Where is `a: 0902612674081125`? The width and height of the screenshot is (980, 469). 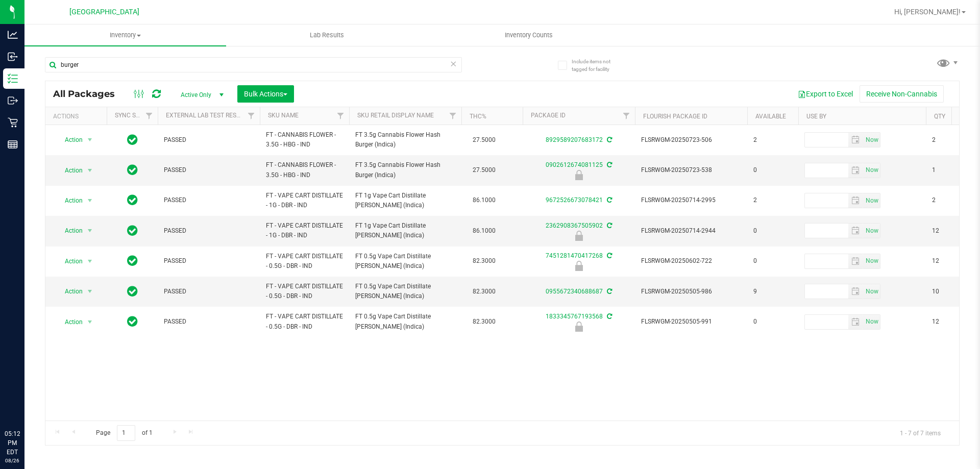 a: 0902612674081125 is located at coordinates (575, 165).